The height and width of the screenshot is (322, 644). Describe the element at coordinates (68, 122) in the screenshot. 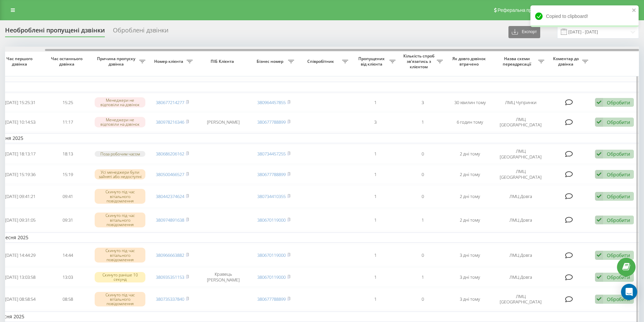

I see `td: 11:17` at that location.